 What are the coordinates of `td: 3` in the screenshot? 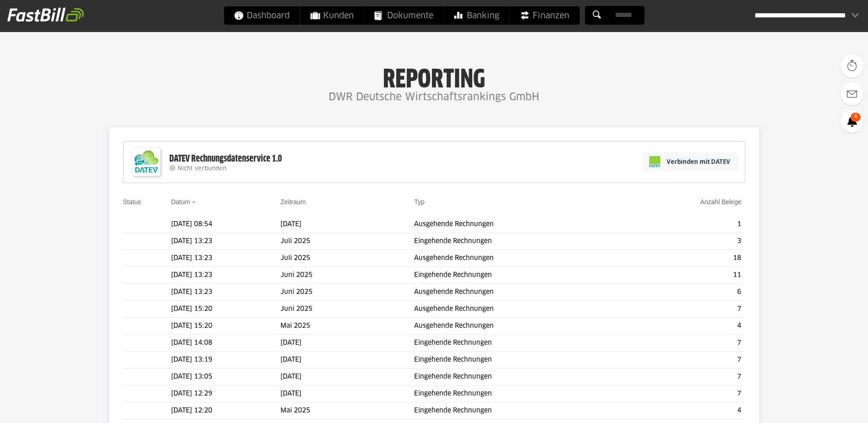 It's located at (685, 241).